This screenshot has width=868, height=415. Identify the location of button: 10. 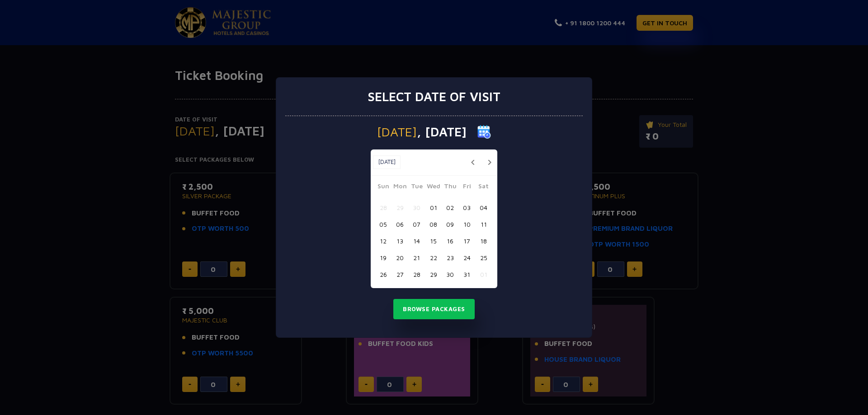
(466, 224).